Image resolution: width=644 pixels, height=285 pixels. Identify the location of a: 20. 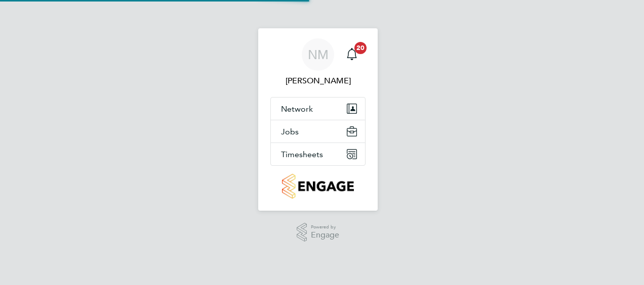
(352, 55).